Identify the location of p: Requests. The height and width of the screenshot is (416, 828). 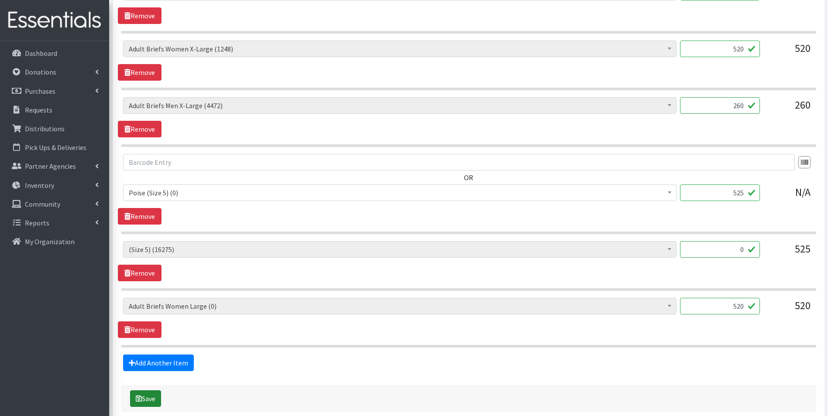
(38, 110).